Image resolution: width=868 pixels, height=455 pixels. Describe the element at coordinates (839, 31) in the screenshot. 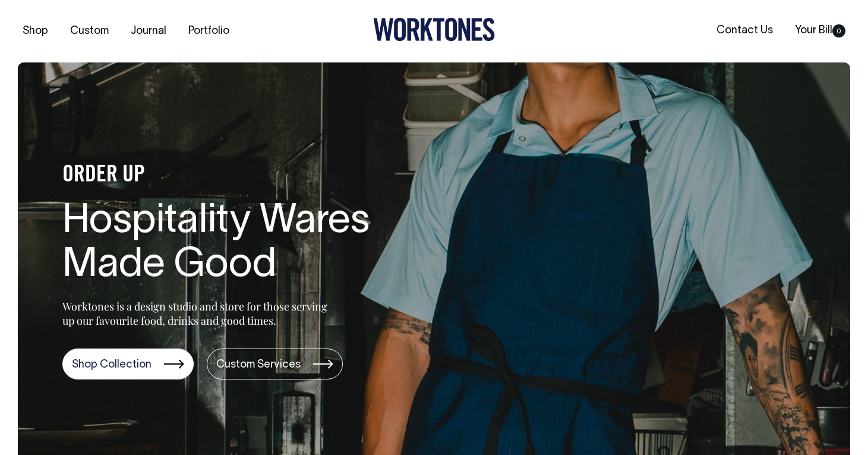

I see `span: 0` at that location.